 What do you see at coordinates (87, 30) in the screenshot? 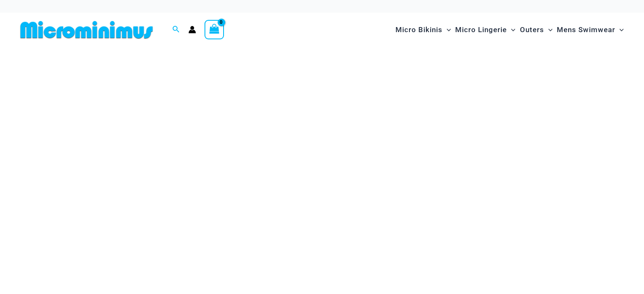
I see `img: MM SHOP LOGO FLAT` at bounding box center [87, 30].